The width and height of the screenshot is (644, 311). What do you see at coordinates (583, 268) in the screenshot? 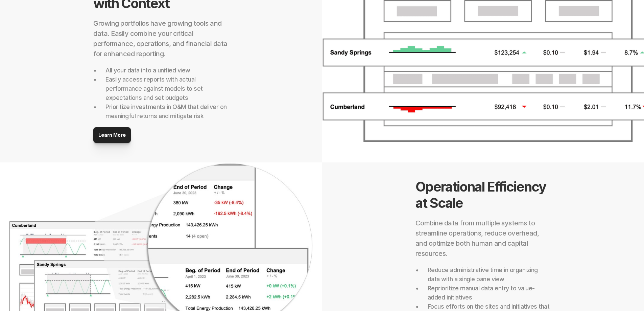
I see `div: Chat Widget` at bounding box center [583, 268].